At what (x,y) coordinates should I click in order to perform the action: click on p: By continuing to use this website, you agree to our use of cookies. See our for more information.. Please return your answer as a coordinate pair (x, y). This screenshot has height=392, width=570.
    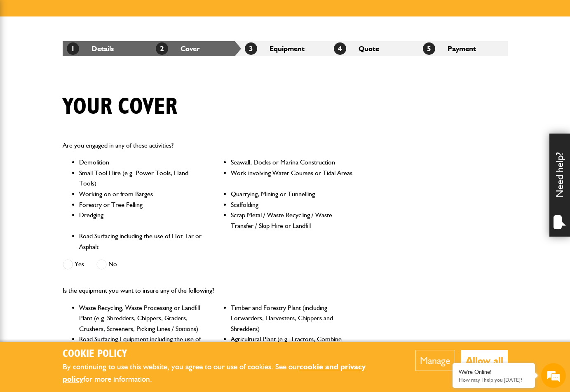
    Looking at the image, I should click on (226, 373).